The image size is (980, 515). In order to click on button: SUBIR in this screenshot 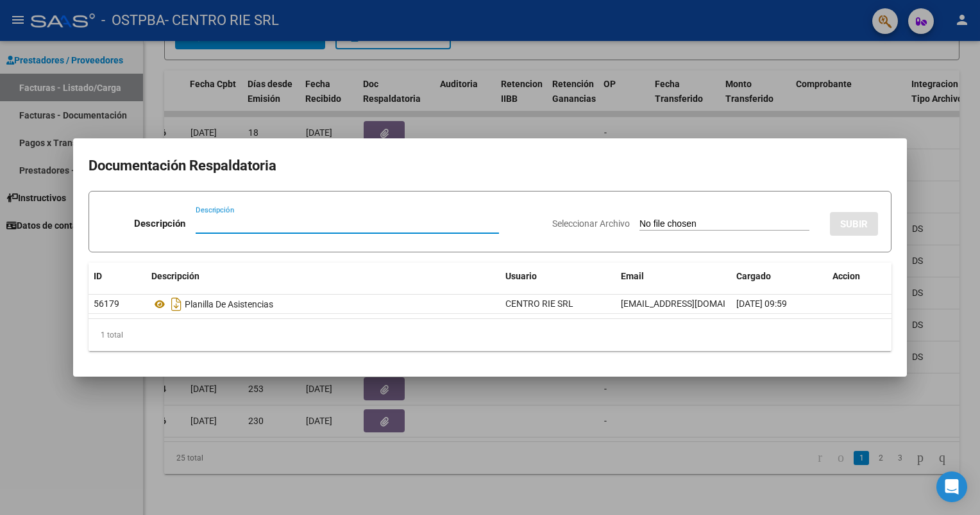, I will do `click(854, 224)`.